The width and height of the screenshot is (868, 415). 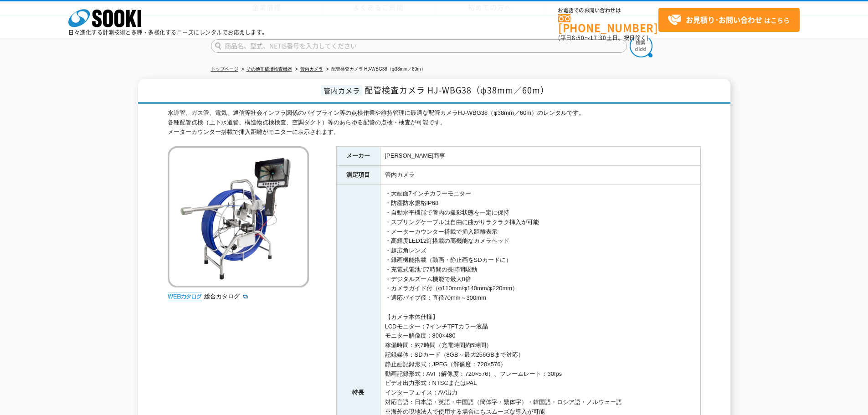 I want to click on p: 日々進化する計測技術と多種・多様化するニーズにレンタルでお応えします。, so click(x=168, y=33).